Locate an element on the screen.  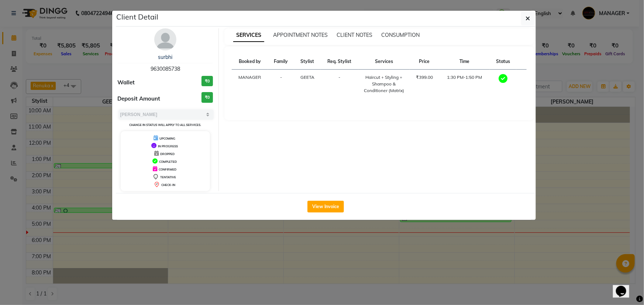
span: SERVICES is located at coordinates (249, 35).